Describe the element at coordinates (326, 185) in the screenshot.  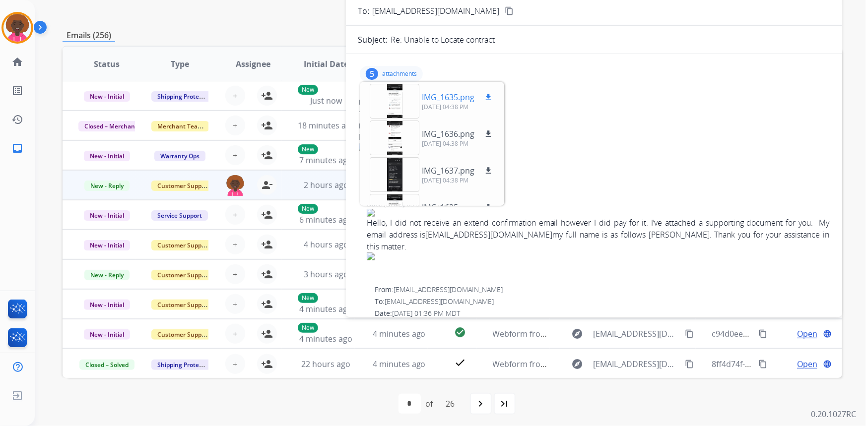
I see `span: 2 hours ago` at that location.